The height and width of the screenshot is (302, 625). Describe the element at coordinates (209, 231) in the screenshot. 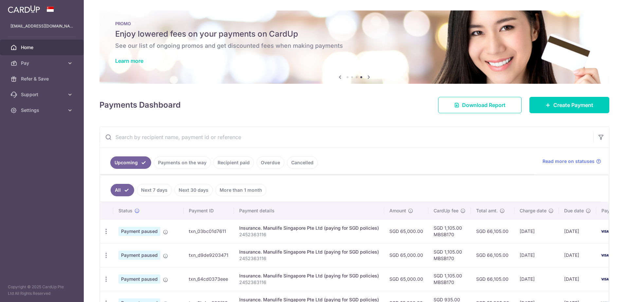

I see `td: txn_03bc01d7611` at that location.